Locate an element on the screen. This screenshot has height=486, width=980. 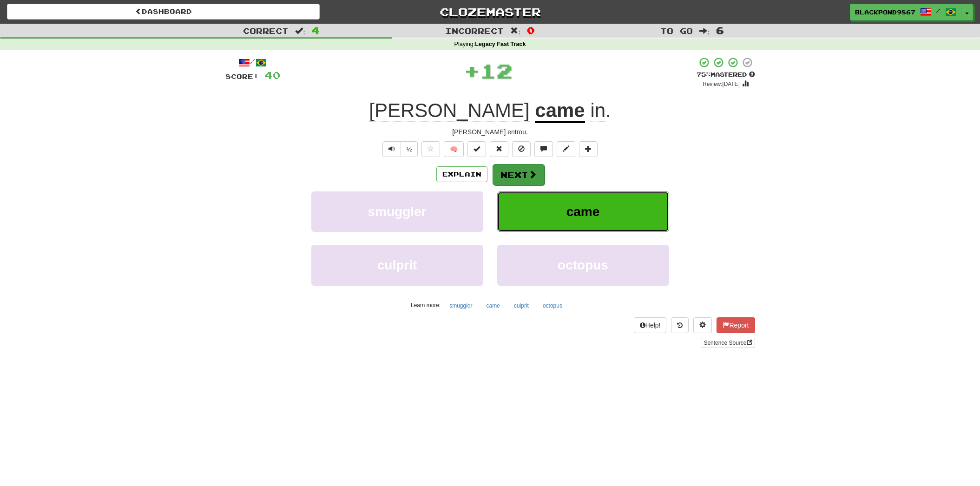
button: Explain is located at coordinates (462, 174).